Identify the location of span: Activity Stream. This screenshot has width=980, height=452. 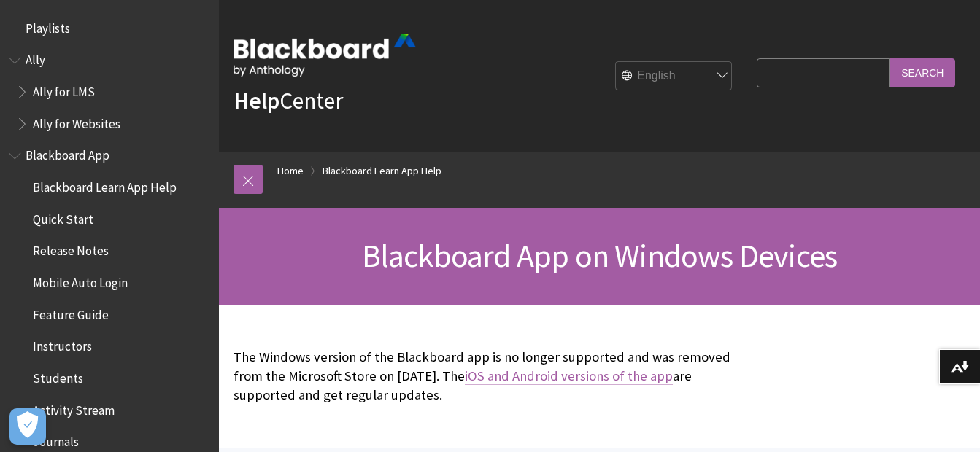
(74, 408).